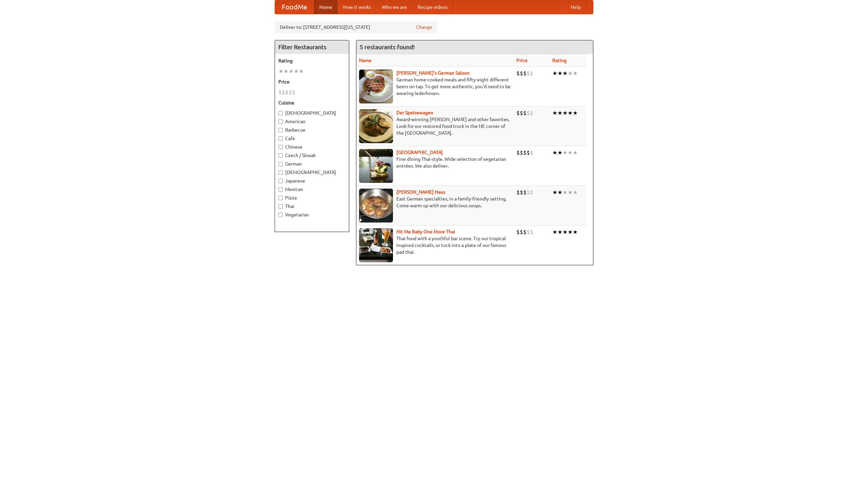 The width and height of the screenshot is (868, 480). I want to click on a: How it works, so click(357, 7).